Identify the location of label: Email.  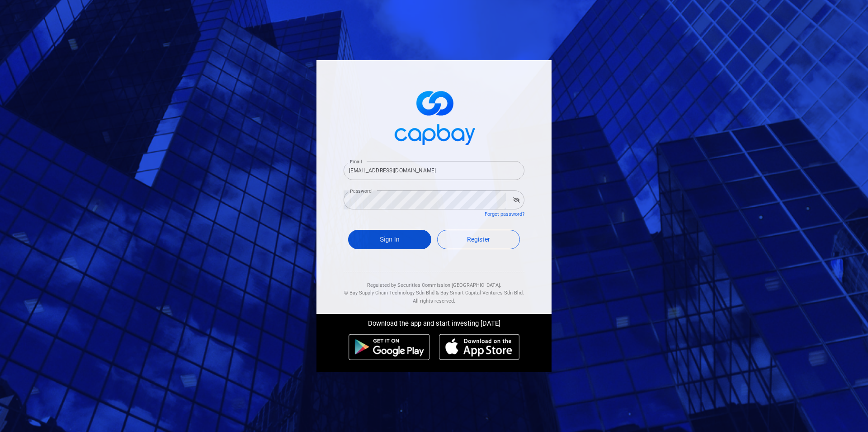
(356, 161).